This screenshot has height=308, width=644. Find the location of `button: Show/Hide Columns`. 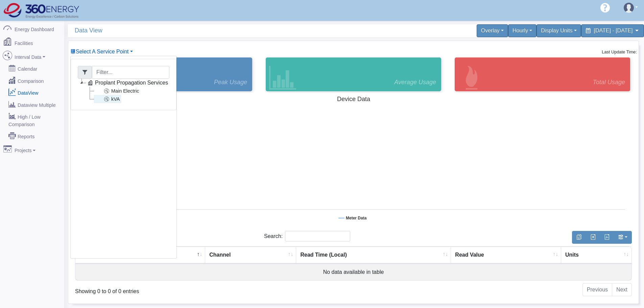

button: Show/Hide Columns is located at coordinates (623, 237).